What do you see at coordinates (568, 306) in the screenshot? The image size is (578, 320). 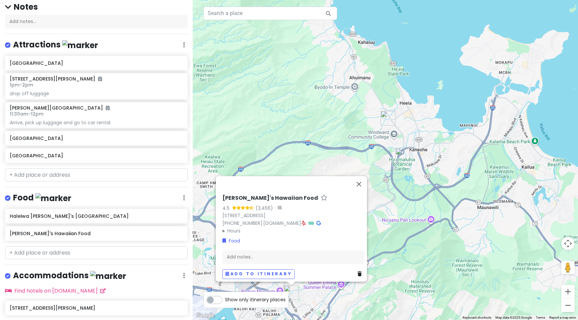 I see `button: Zoom out` at bounding box center [568, 306].